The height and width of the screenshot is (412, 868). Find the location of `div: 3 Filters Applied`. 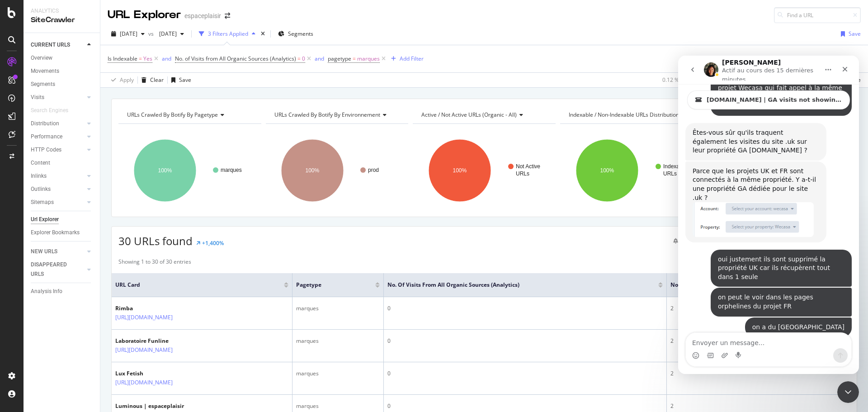

div: 3 Filters Applied is located at coordinates (228, 33).